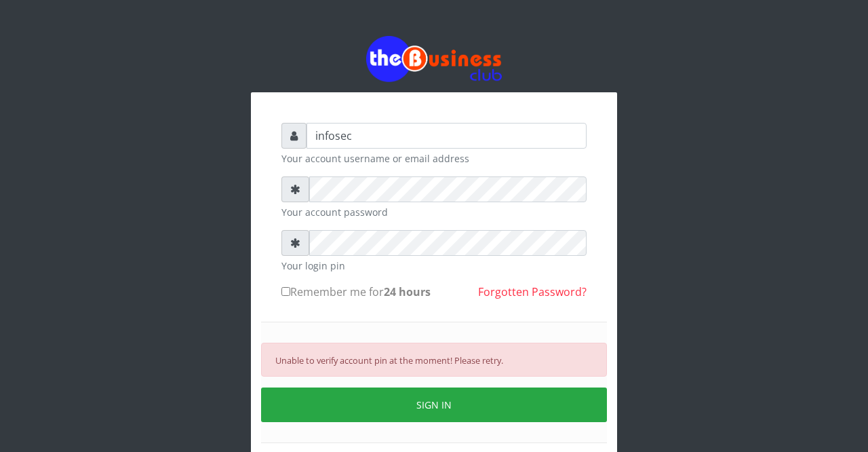  Describe the element at coordinates (533, 292) in the screenshot. I see `a: Forgotten Password?` at that location.